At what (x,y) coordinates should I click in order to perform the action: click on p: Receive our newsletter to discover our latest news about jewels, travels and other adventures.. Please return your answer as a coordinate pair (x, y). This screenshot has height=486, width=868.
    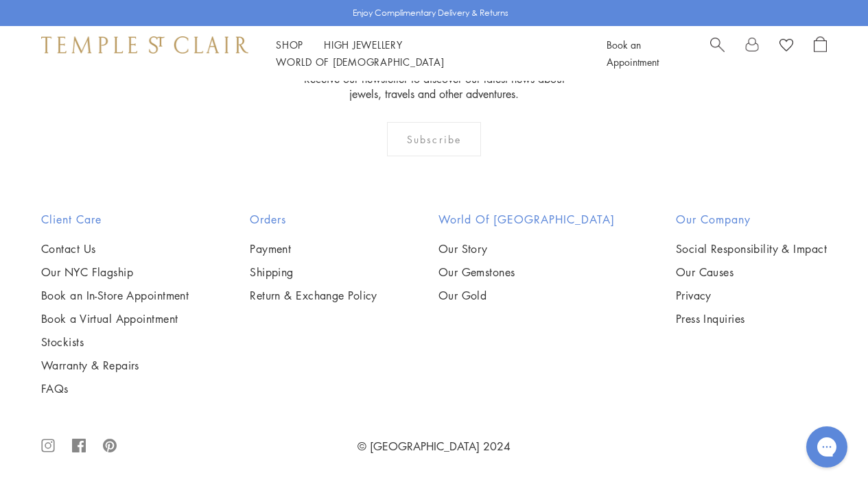
    Looking at the image, I should click on (434, 86).